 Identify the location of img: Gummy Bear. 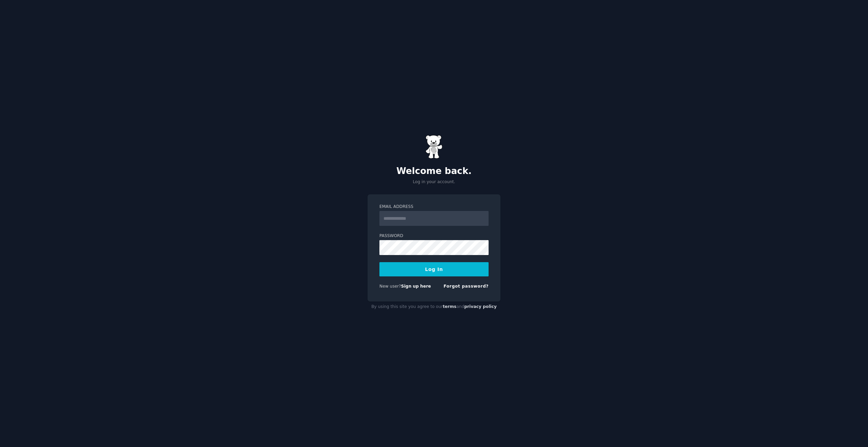
(434, 147).